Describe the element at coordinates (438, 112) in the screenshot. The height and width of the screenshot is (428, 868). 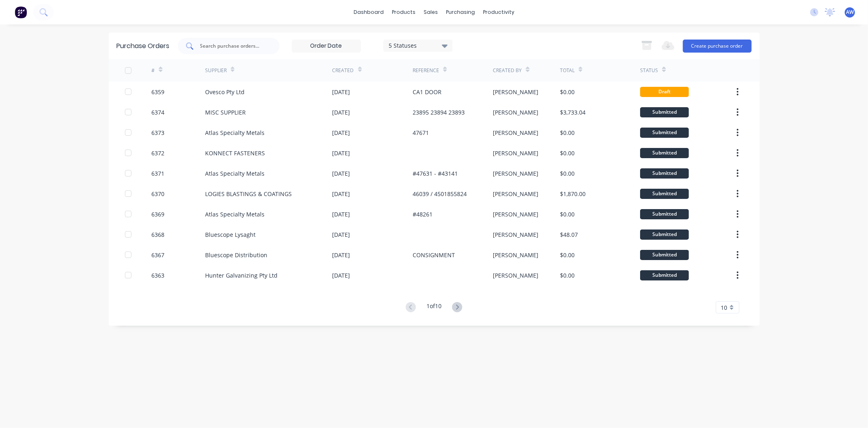
I see `div: 23895 23894 23893` at that location.